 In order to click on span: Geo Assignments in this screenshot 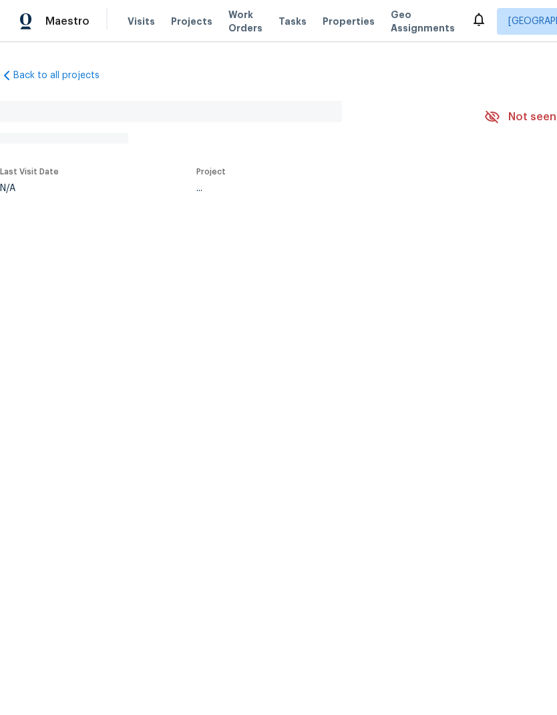, I will do `click(423, 21)`.